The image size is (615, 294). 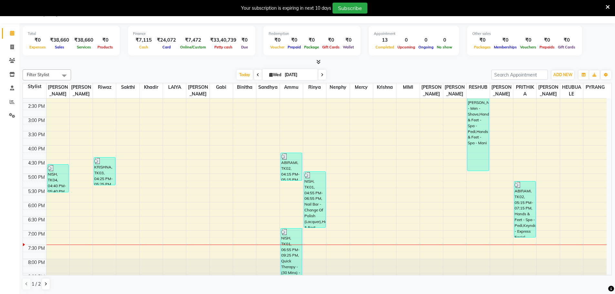 I want to click on span: krishna, so click(x=384, y=87).